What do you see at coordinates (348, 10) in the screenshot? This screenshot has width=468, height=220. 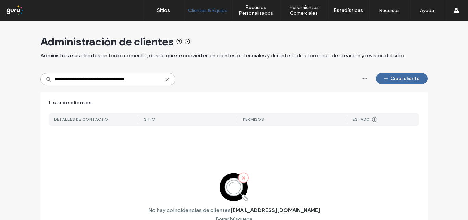 I see `label: Estadísticas` at bounding box center [348, 10].